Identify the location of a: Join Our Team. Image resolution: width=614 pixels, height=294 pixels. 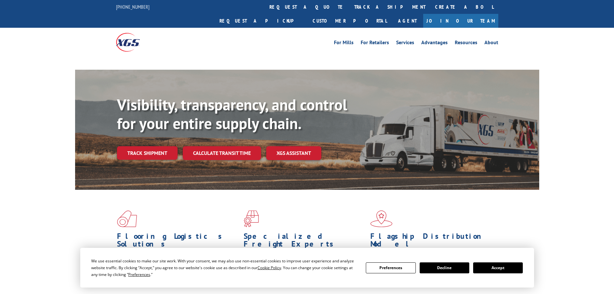
(461, 21).